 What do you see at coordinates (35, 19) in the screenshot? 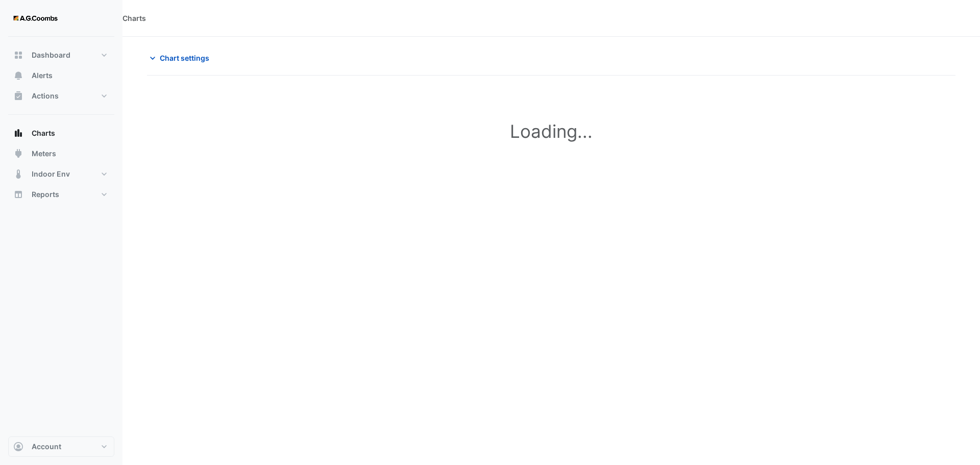
I see `img: Company Logo` at bounding box center [35, 19].